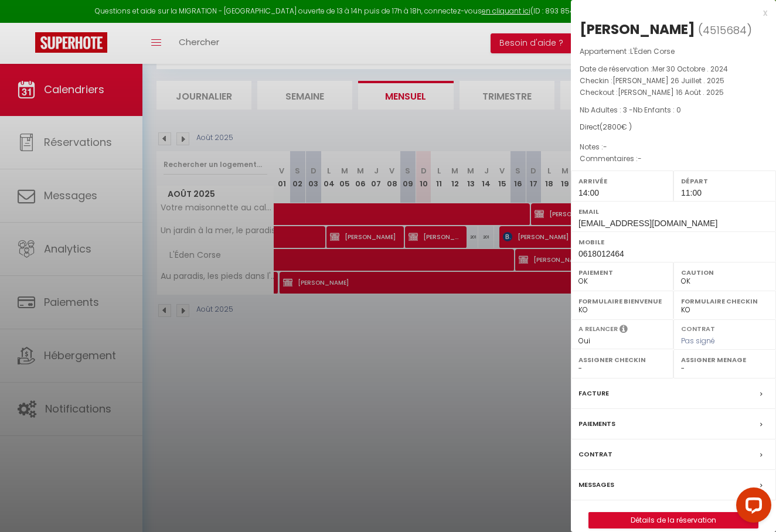  What do you see at coordinates (673, 92) in the screenshot?
I see `p: Checkout :` at bounding box center [673, 92].